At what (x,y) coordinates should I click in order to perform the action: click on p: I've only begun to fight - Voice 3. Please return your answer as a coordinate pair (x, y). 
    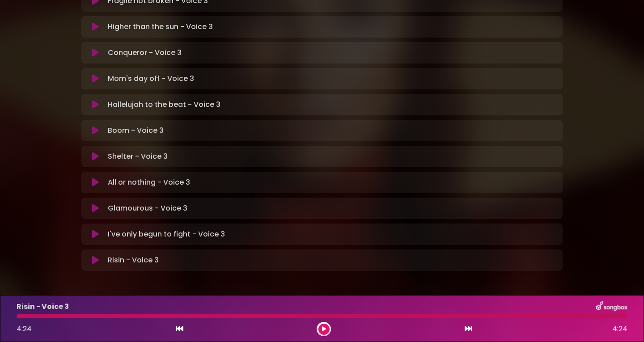
    Looking at the image, I should click on (166, 234).